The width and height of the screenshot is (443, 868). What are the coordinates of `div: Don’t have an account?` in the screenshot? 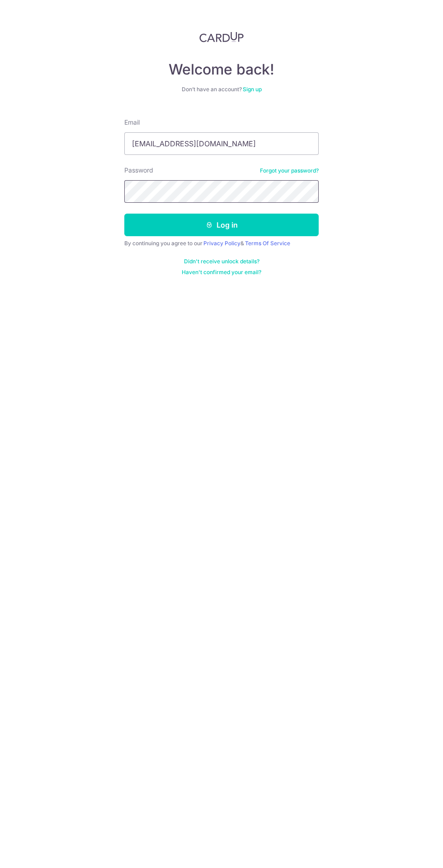 It's located at (222, 90).